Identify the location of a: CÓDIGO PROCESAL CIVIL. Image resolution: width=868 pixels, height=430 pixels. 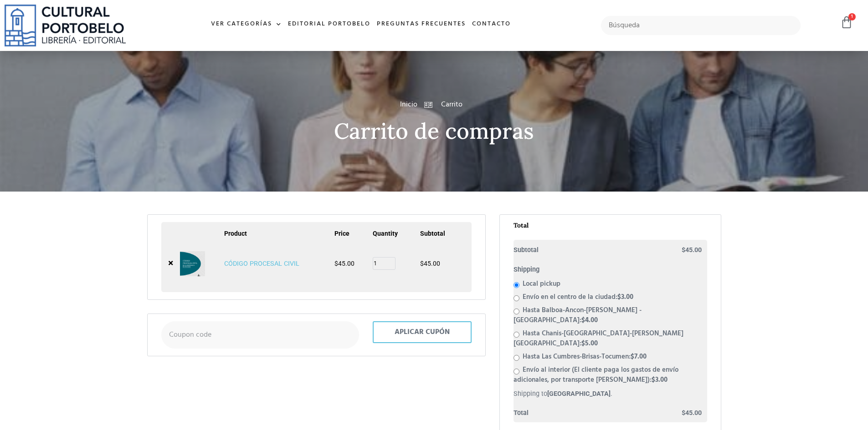
(261, 264).